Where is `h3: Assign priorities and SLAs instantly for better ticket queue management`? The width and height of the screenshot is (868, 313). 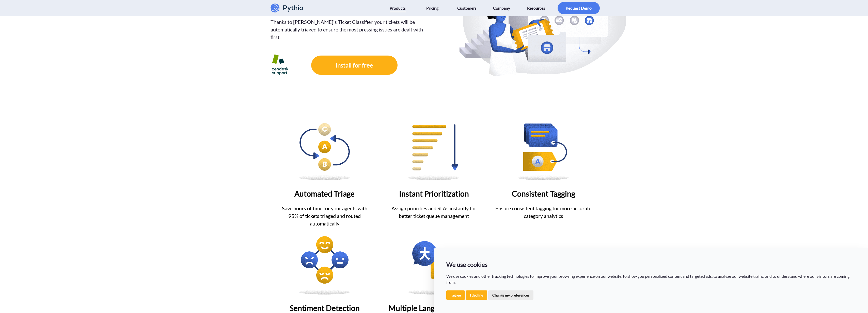 h3: Assign priorities and SLAs instantly for better ticket queue management is located at coordinates (434, 212).